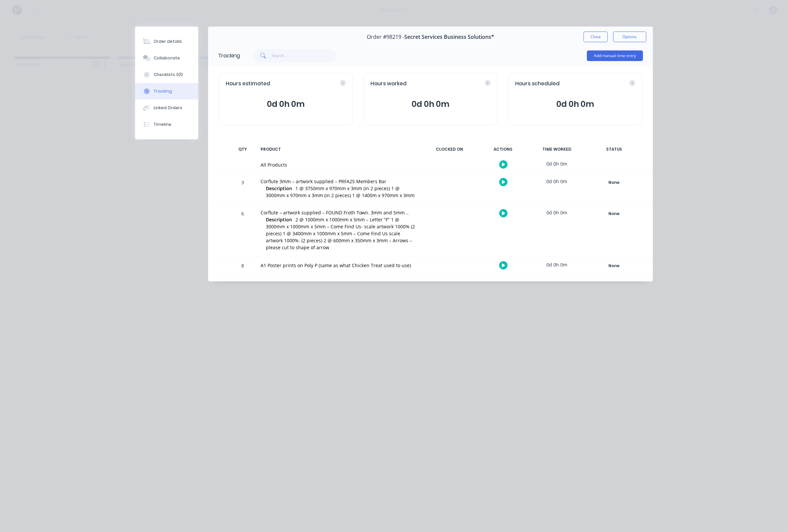 The image size is (788, 532). I want to click on button: Order details, so click(167, 41).